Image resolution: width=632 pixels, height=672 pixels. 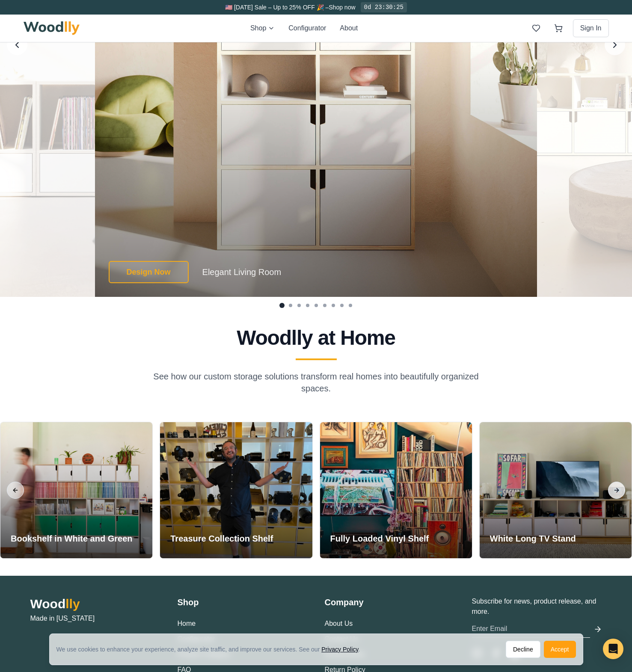 What do you see at coordinates (316, 382) in the screenshot?
I see `p: See how our custom storage solutions transform real homes into beautifully organized spaces.` at bounding box center [316, 382].